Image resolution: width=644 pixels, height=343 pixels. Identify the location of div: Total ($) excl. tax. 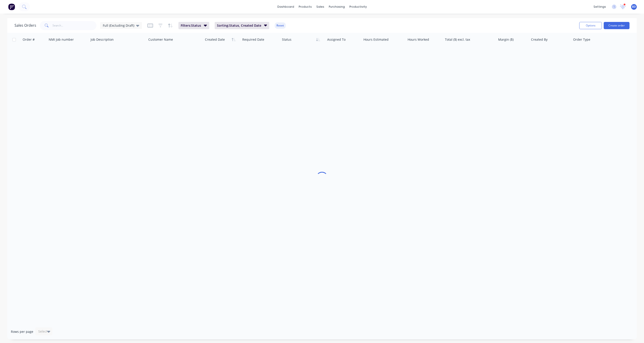
(457, 40).